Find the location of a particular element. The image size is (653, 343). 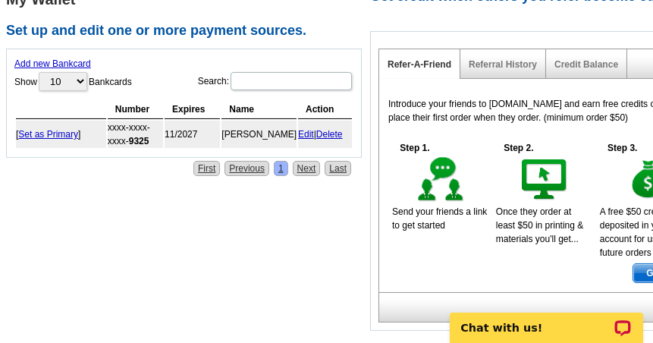

label: Search: is located at coordinates (275, 81).